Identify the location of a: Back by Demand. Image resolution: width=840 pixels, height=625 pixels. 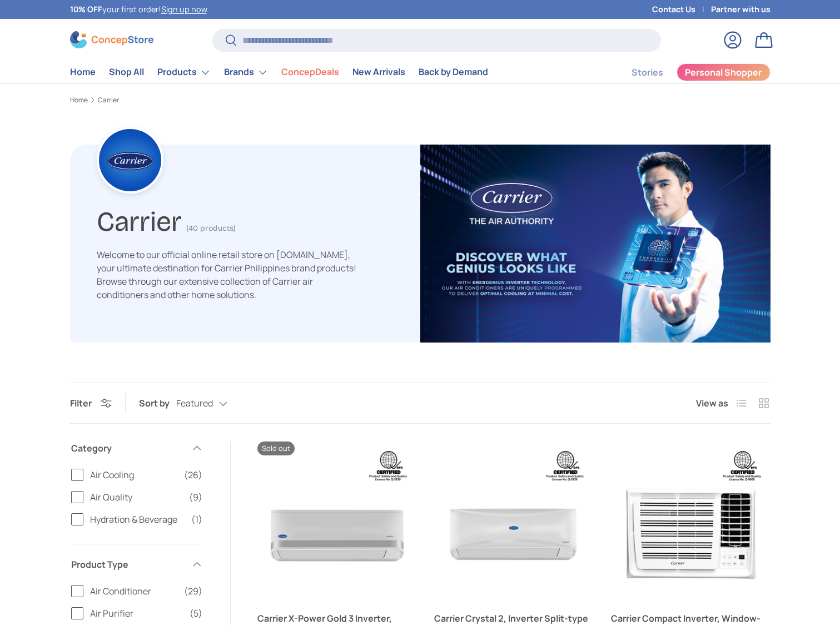
(453, 72).